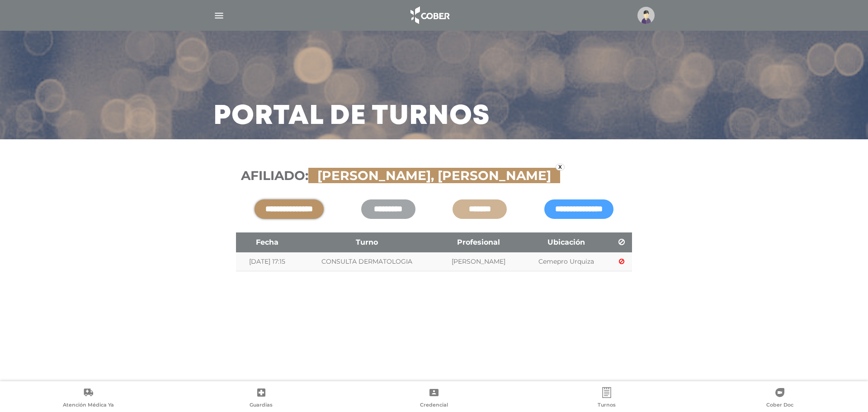 The height and width of the screenshot is (412, 868). What do you see at coordinates (261, 398) in the screenshot?
I see `a: Guardias` at bounding box center [261, 398].